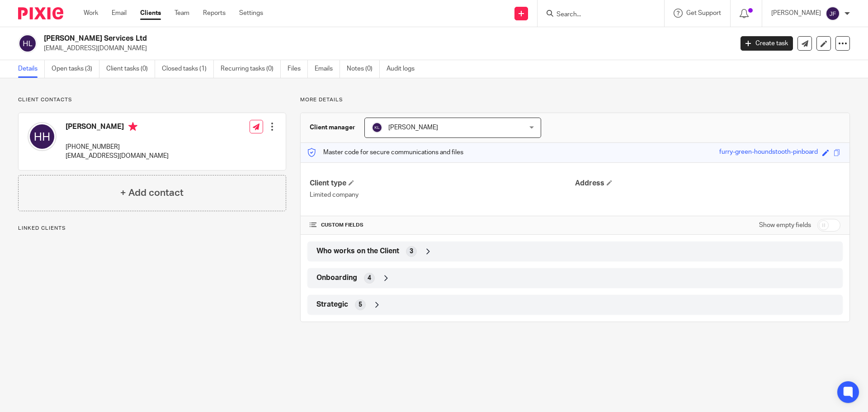 The image size is (868, 412). I want to click on a: Client tasks (0), so click(131, 69).